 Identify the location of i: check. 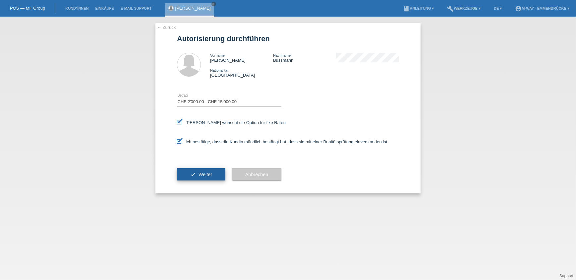
(193, 174).